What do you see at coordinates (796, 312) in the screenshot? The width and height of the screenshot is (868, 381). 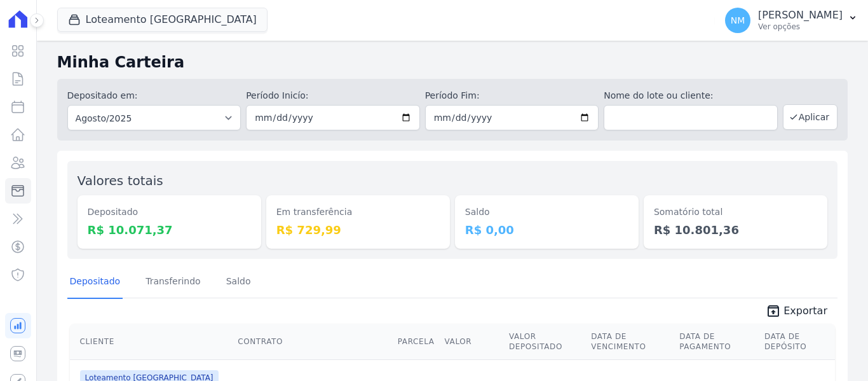 I see `a: unarchive Exportar` at bounding box center [796, 312].